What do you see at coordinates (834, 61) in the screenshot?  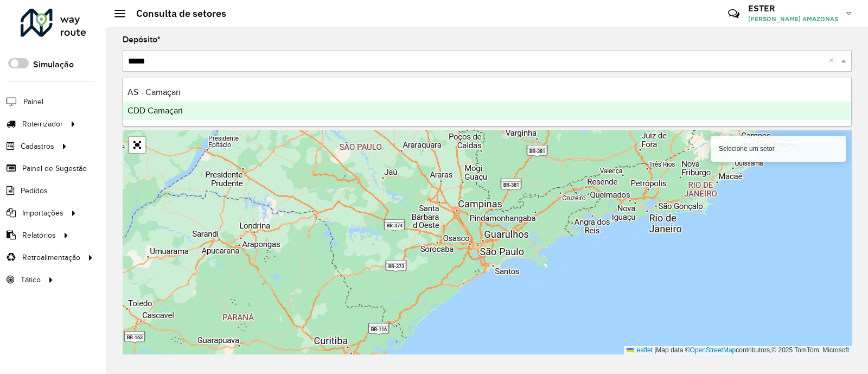 I see `span: Clear all` at bounding box center [834, 61].